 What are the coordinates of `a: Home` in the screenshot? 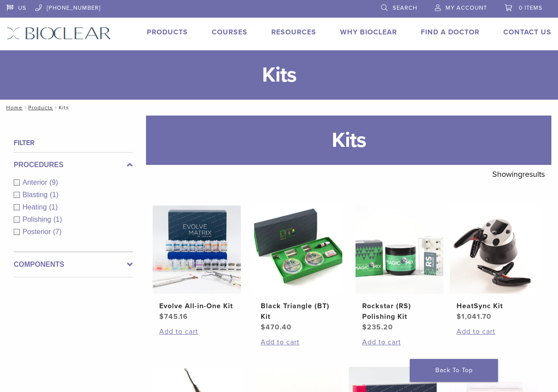 It's located at (13, 108).